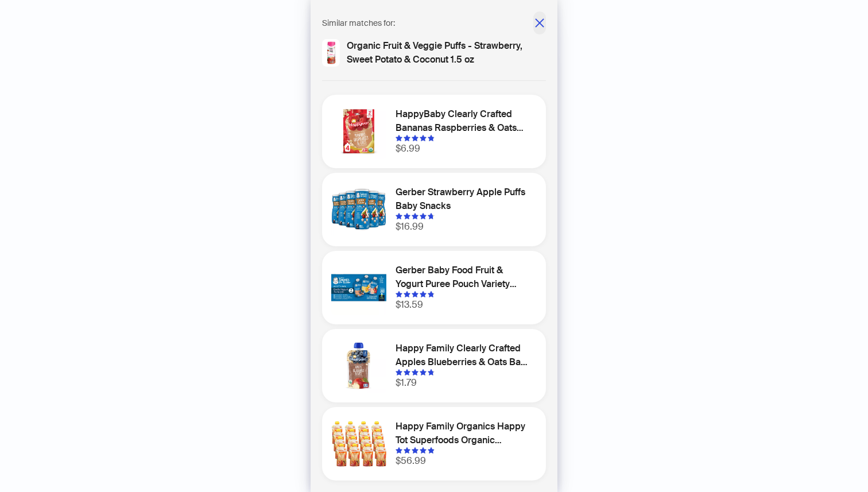 Image resolution: width=868 pixels, height=492 pixels. Describe the element at coordinates (359, 444) in the screenshot. I see `img: Happy Family Organics Happy Tot Superfoods Organic Bananas, Peaches, and Mangos Fruit Blend - Cas...` at that location.